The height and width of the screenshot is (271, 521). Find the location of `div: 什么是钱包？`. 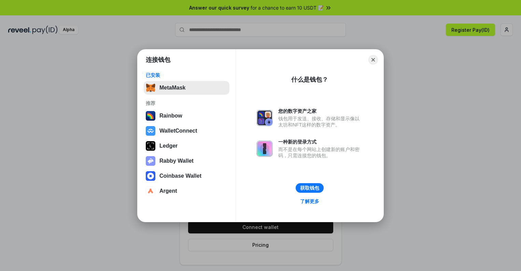

div: 什么是钱包？ is located at coordinates (310, 80).